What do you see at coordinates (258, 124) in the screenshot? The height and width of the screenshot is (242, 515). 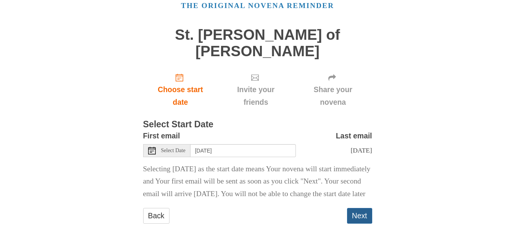 I see `h3: Select Start Date` at bounding box center [258, 124].